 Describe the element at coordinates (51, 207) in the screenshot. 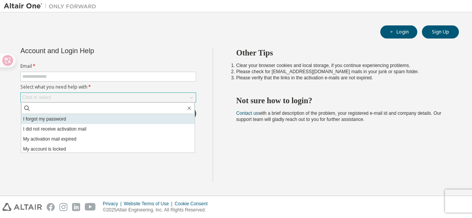

I see `img: facebook.svg` at that location.